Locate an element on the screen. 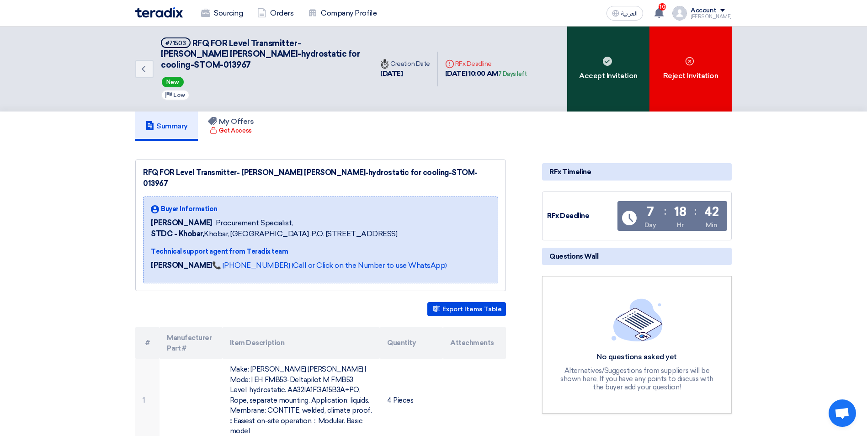  a: Orders is located at coordinates (275, 13).